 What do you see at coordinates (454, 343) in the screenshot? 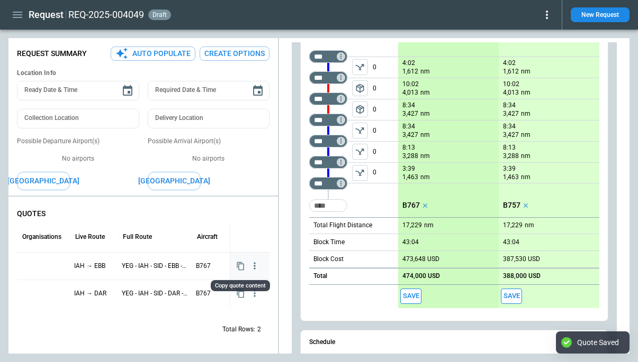
I see `button: Schedule` at bounding box center [454, 343].